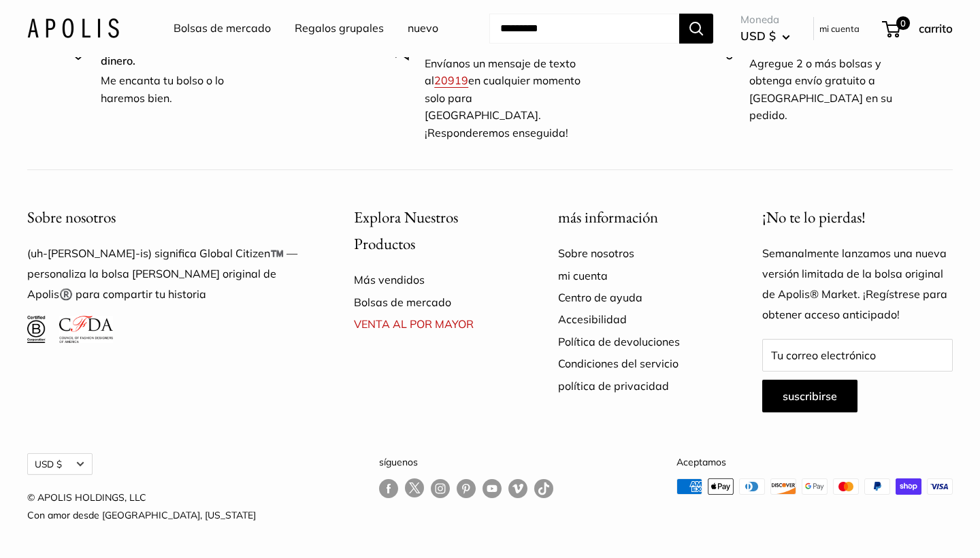 This screenshot has height=558, width=980. Describe the element at coordinates (636, 254) in the screenshot. I see `a: Sobre nosotros` at that location.